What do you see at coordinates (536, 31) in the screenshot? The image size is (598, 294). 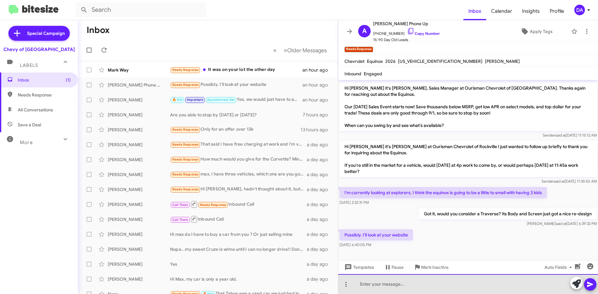 I see `button: Apply Tags` at bounding box center [536, 31].